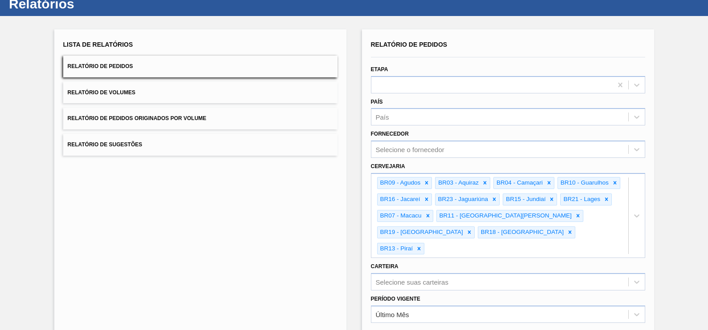 The image size is (708, 330). I want to click on label: Etapa, so click(379, 69).